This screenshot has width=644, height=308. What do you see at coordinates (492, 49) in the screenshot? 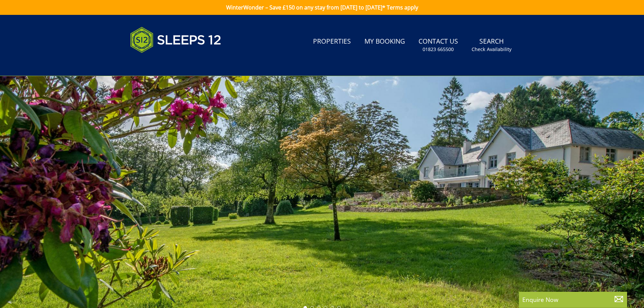
I see `small: Check Availability` at bounding box center [492, 49].